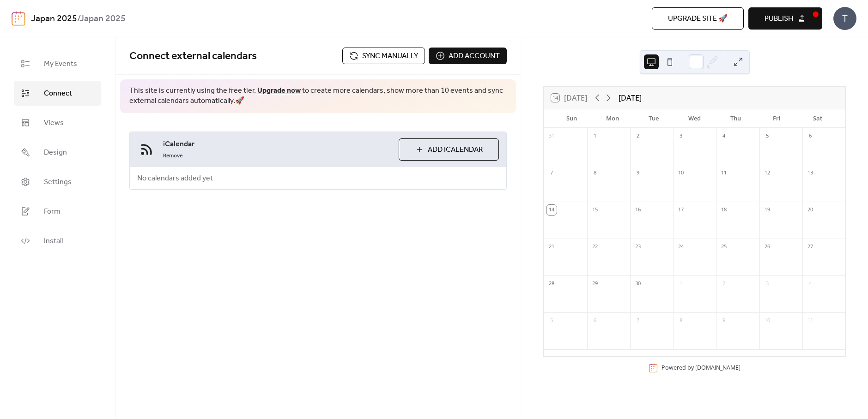 Image resolution: width=868 pixels, height=419 pixels. What do you see at coordinates (681, 248) in the screenshot?
I see `div: 24` at bounding box center [681, 248].